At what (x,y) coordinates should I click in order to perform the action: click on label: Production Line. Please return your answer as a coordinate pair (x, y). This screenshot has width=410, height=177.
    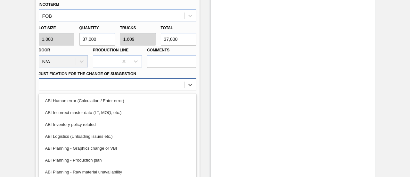
    Looking at the image, I should click on (111, 50).